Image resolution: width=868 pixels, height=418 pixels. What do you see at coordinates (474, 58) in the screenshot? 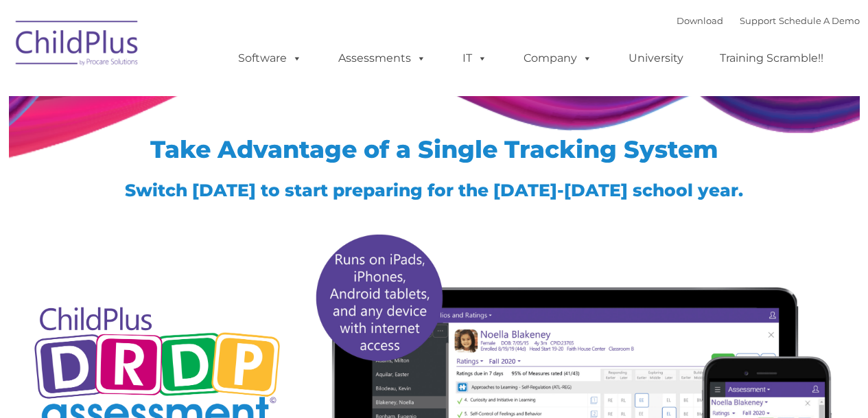
I see `a: IT` at bounding box center [474, 58].